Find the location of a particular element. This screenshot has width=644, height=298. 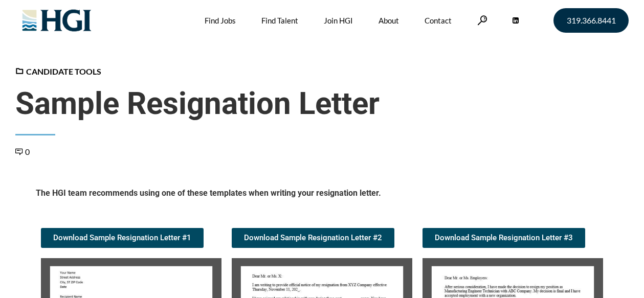

span: Download Sample Resignation Letter #2 is located at coordinates (313, 238).